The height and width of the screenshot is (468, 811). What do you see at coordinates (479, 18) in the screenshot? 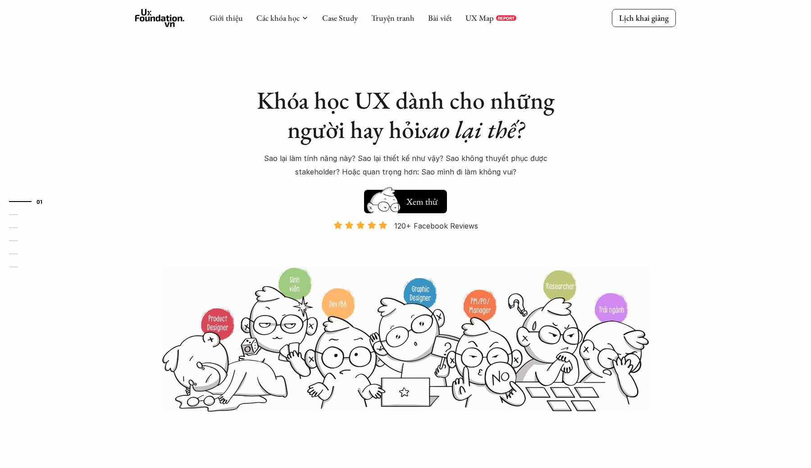
I see `a: UX Map` at bounding box center [479, 18].